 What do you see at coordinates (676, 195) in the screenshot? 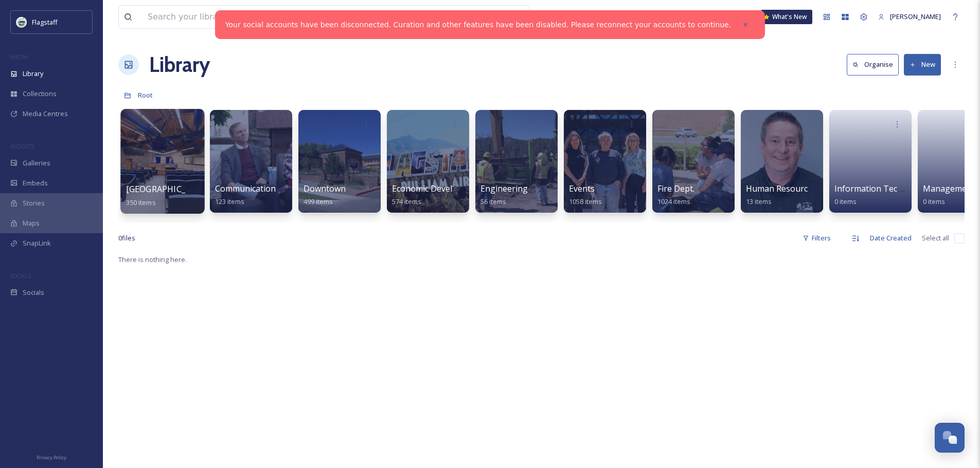
I see `a: Fire Dept.1024 items` at bounding box center [676, 195].